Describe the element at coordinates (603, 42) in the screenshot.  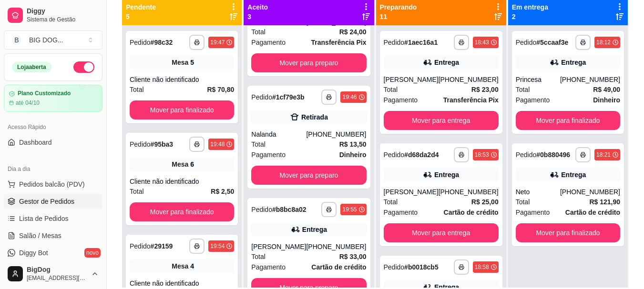
I see `div: 18:12` at that location.